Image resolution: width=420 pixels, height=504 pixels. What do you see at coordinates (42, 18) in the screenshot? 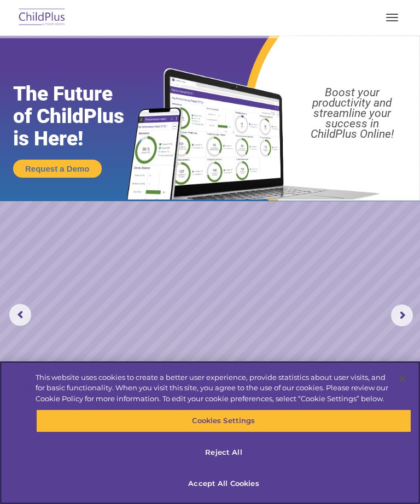
I see `img: ChildPlus by Procare Solutions` at bounding box center [42, 18].